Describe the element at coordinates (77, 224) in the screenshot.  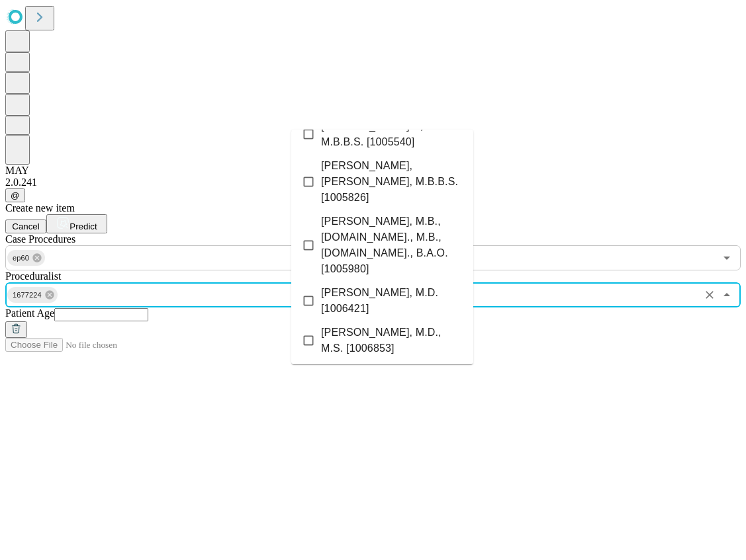
I see `button: Predict` at that location.